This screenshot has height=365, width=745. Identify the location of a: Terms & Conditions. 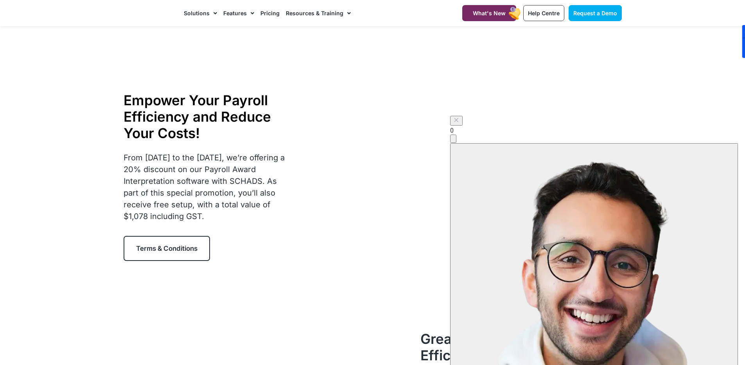
(167, 248).